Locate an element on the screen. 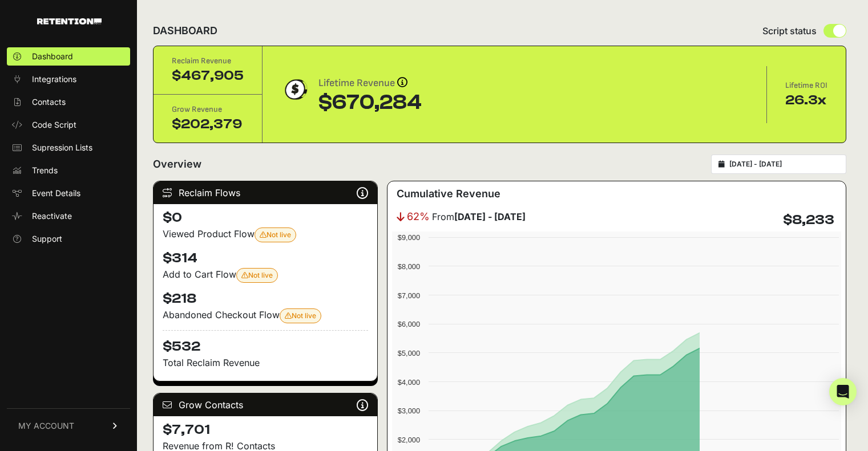  span: Integrations is located at coordinates (54, 79).